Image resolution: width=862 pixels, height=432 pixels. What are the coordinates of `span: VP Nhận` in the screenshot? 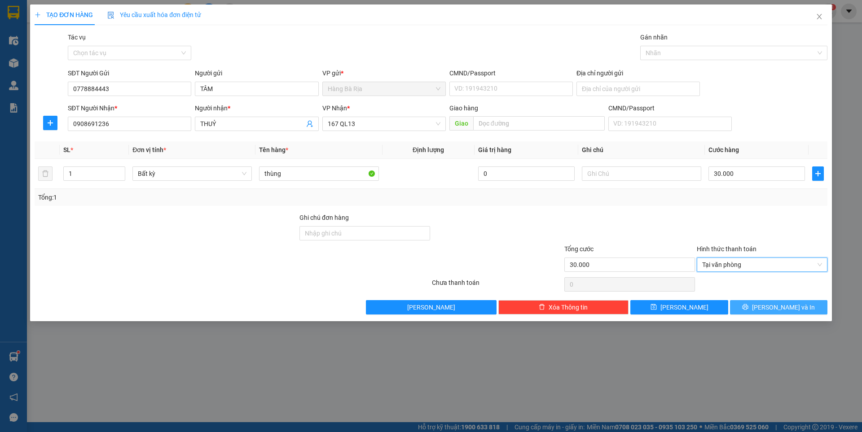 It's located at (334, 108).